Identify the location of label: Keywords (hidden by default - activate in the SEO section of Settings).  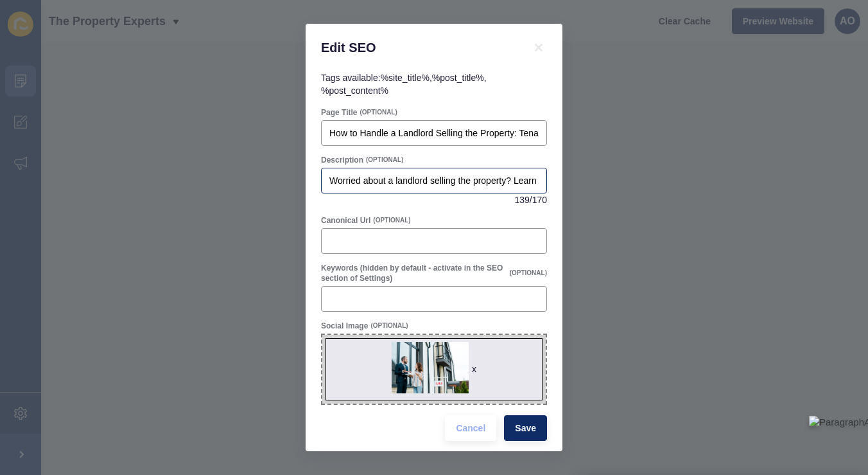
(414, 273).